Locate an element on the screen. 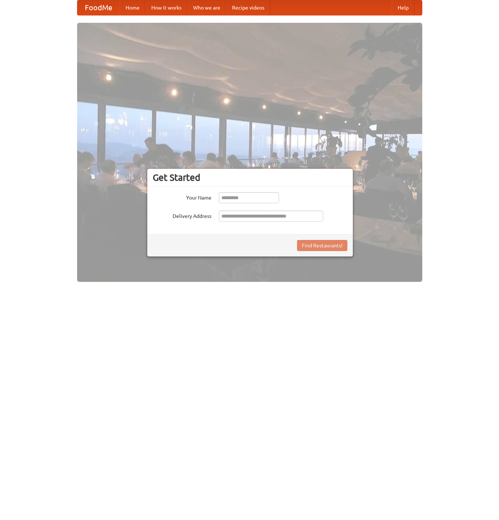  a: Home is located at coordinates (133, 8).